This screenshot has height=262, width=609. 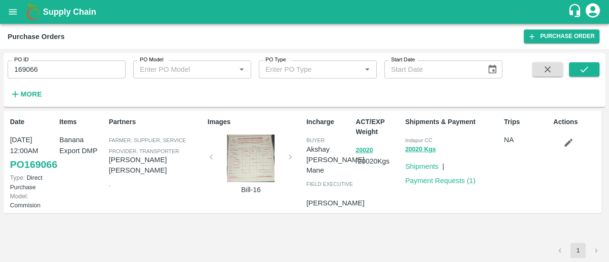 What do you see at coordinates (276, 60) in the screenshot?
I see `label: PO Type` at bounding box center [276, 60].